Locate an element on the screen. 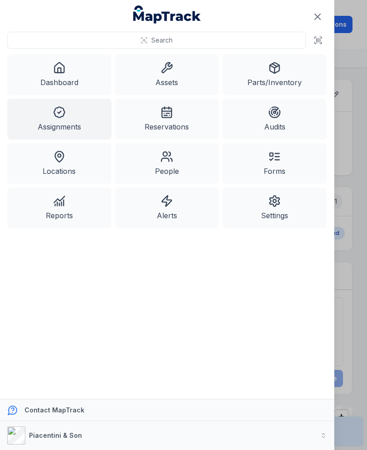  strong: Piacentini & Son is located at coordinates (55, 435).